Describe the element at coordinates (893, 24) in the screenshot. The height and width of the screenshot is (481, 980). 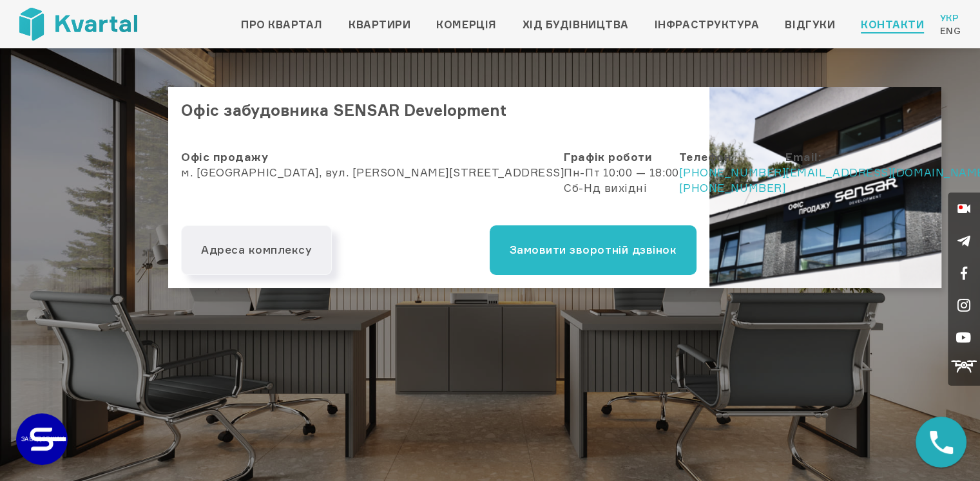
I see `a: Контакти` at that location.